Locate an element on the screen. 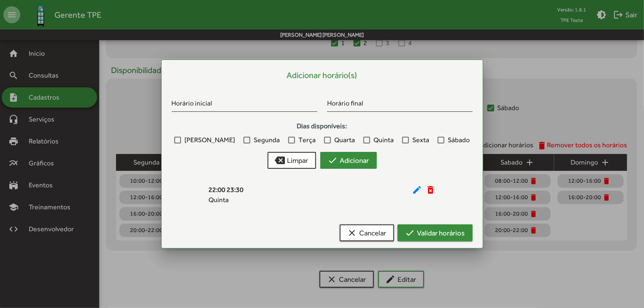 This screenshot has width=644, height=308. button: Adicionar is located at coordinates (349, 160).